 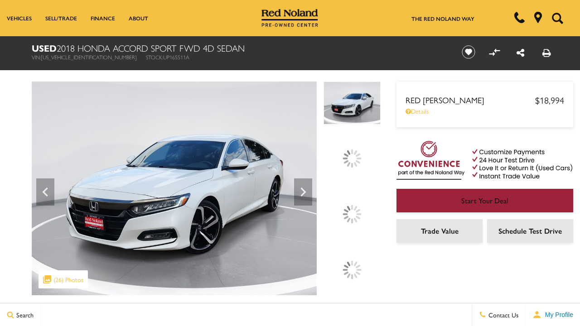 I want to click on a: Start Your Deal, so click(x=485, y=201).